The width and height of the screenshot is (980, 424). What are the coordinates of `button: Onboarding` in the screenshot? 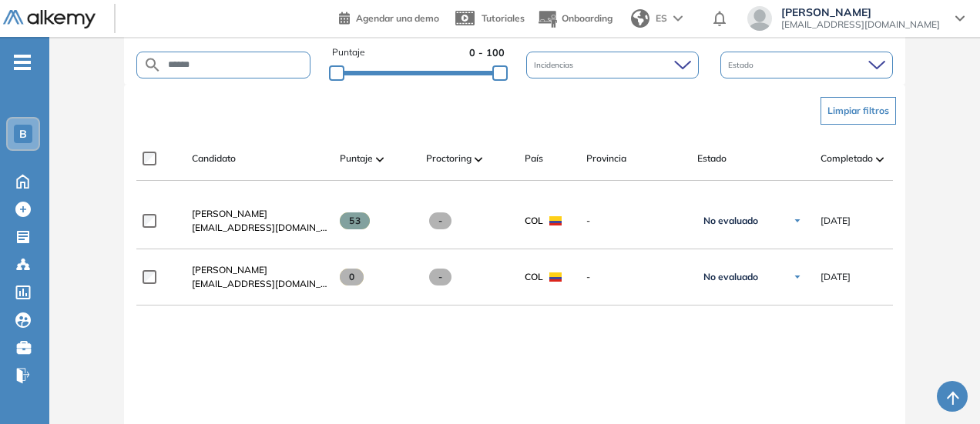 It's located at (574, 19).